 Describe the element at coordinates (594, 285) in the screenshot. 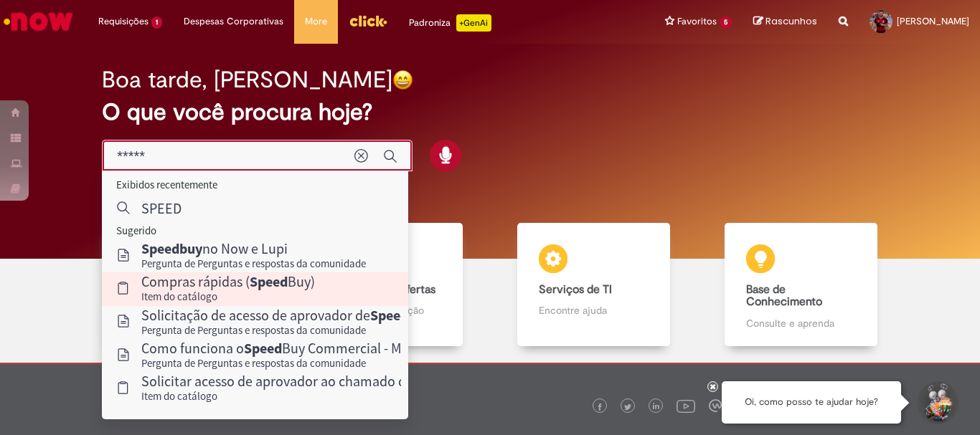

I see `a: Serviços de TI Encontre ajuda` at that location.